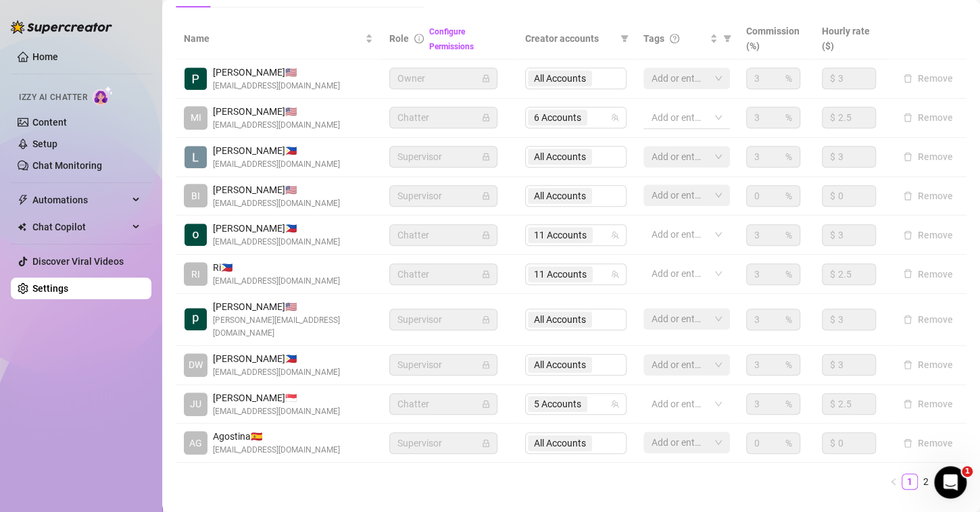 The height and width of the screenshot is (512, 980). What do you see at coordinates (277, 436) in the screenshot?
I see `span: Agostina 🇪🇸` at bounding box center [277, 436].